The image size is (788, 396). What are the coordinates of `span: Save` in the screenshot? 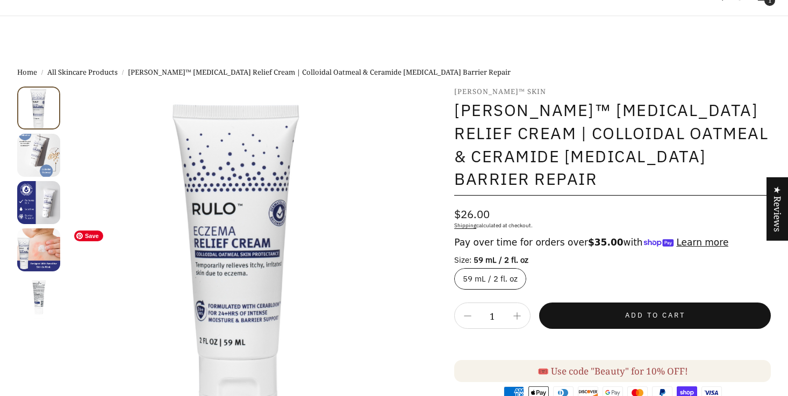 It's located at (89, 236).